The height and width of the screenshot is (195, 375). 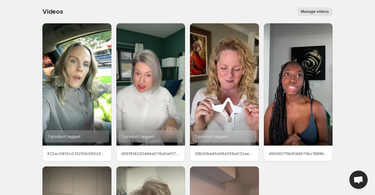 I want to click on p: d56f614220d94a078a0a01785fb5f4a6HD-1080p-72Mbps-44704029, so click(x=151, y=153).